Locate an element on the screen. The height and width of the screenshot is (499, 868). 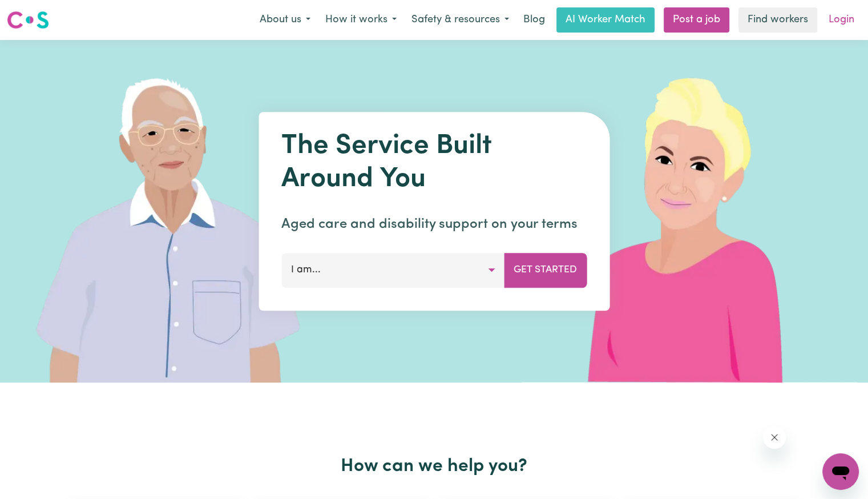
button: About us is located at coordinates (284, 20).